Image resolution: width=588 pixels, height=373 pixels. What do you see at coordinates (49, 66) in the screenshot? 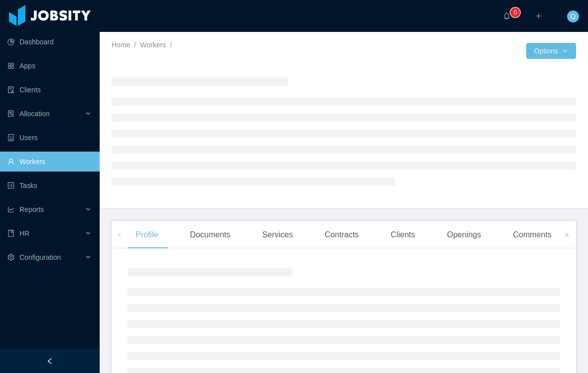
I see `a: icon: appstoreApps` at bounding box center [49, 66].